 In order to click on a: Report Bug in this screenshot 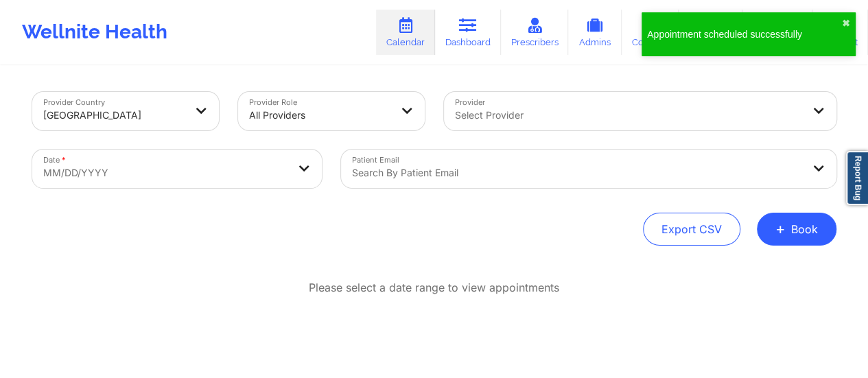, I will do `click(857, 177)`.